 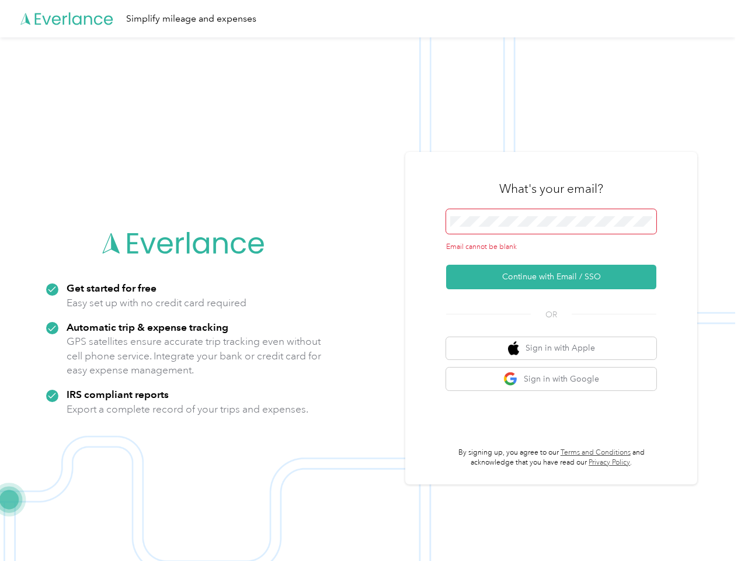 What do you see at coordinates (551, 247) in the screenshot?
I see `div: Email cannot be blank` at bounding box center [551, 247].